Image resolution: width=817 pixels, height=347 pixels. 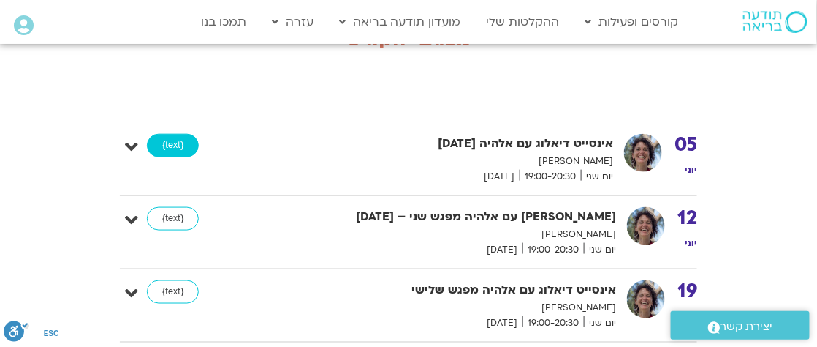 I want to click on a: קורסים ופעילות, so click(x=632, y=22).